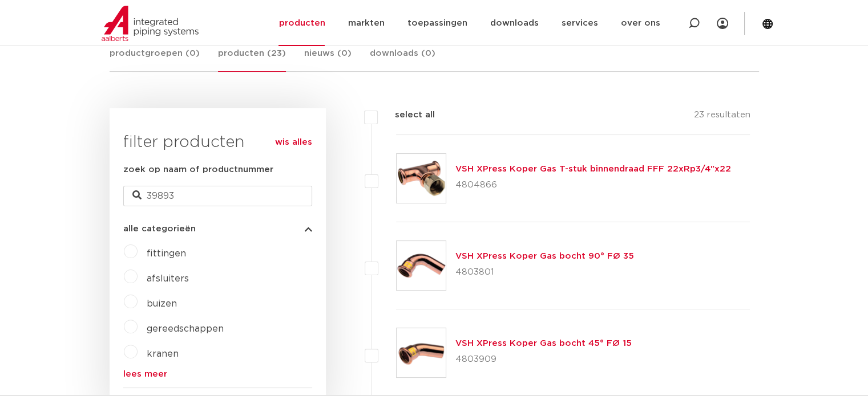 Image resolution: width=868 pixels, height=396 pixels. What do you see at coordinates (421, 178) in the screenshot?
I see `img: Thumbnail for VSH XPress Koper Gas T-stuk binnendraad FFF 22xRp3/4"x22` at bounding box center [421, 178].